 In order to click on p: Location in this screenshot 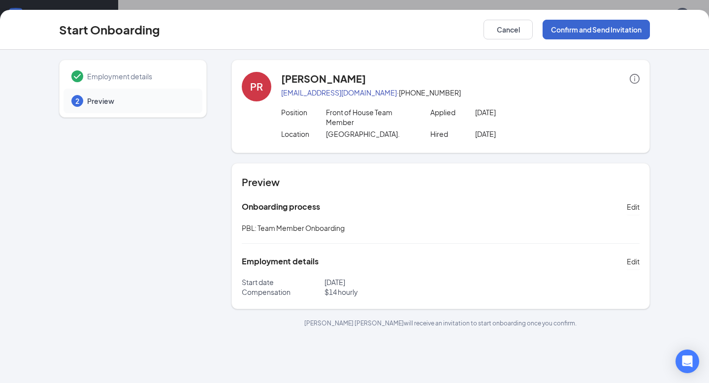, I will do `click(303, 134)`.